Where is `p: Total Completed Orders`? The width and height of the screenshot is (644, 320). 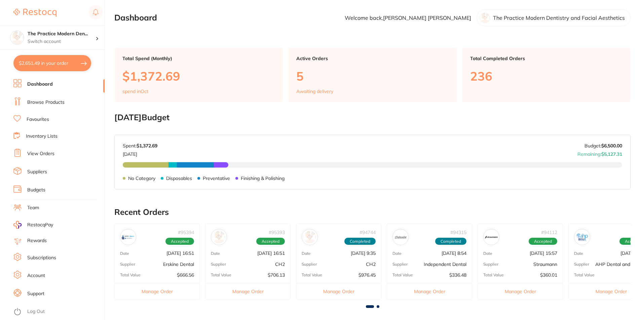
p: Total Completed Orders is located at coordinates (546, 58).